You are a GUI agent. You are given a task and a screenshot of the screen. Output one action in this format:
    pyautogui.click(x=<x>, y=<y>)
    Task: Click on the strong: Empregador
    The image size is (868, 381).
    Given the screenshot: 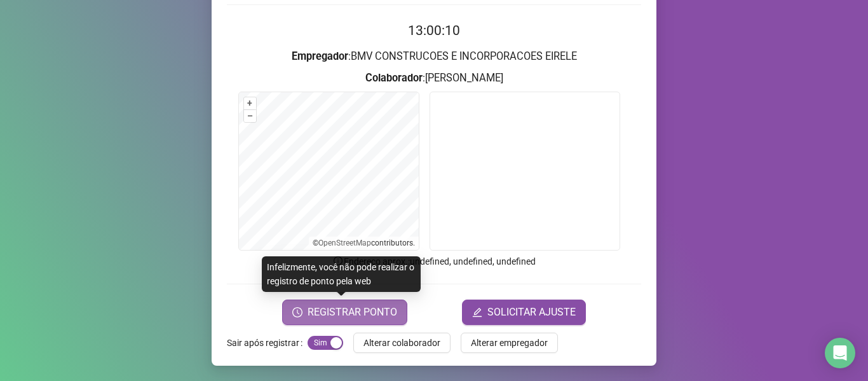 What is the action you would take?
    pyautogui.click(x=320, y=56)
    